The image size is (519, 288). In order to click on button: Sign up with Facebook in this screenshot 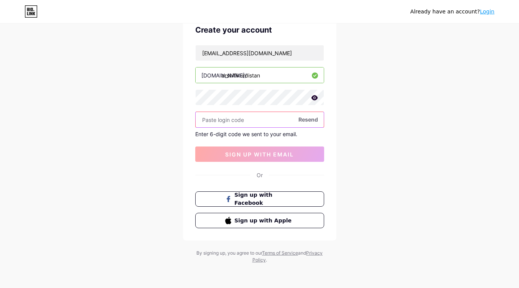, I will do `click(260, 199)`.